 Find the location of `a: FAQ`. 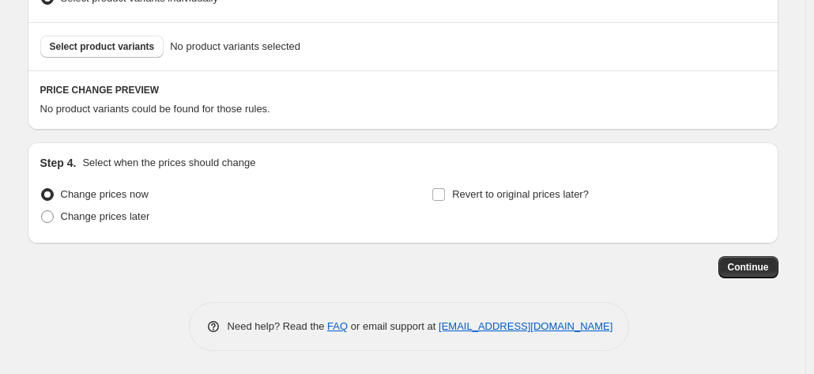

a: FAQ is located at coordinates (337, 326).